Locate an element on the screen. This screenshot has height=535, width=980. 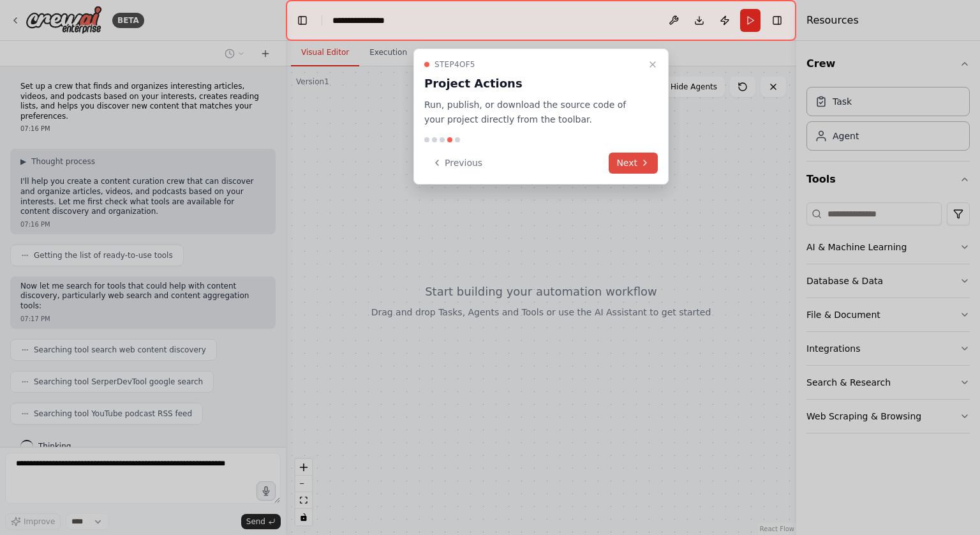
button: Previous is located at coordinates (457, 163).